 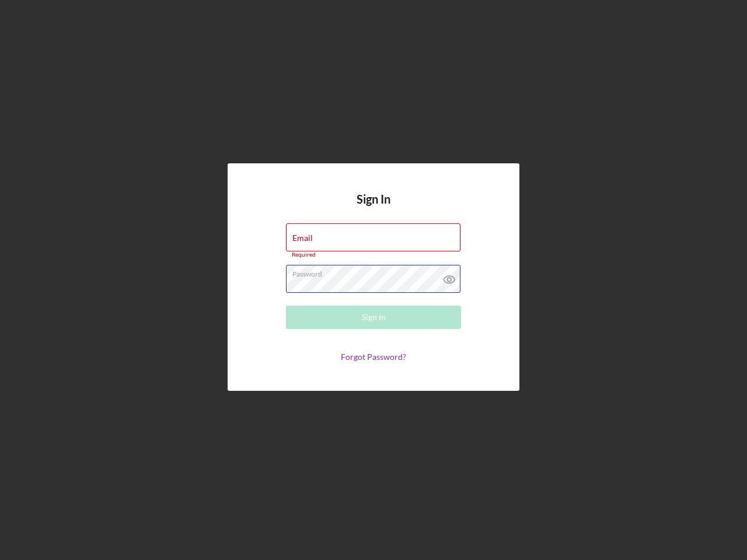 What do you see at coordinates (374, 317) in the screenshot?
I see `button: Sign In` at bounding box center [374, 317].